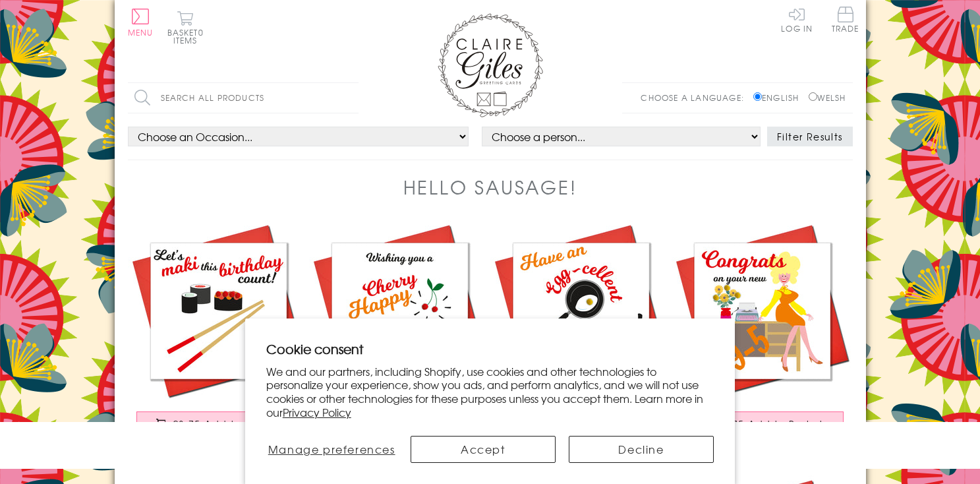 The height and width of the screenshot is (484, 980). Describe the element at coordinates (846, 20) in the screenshot. I see `a: Trade` at that location.